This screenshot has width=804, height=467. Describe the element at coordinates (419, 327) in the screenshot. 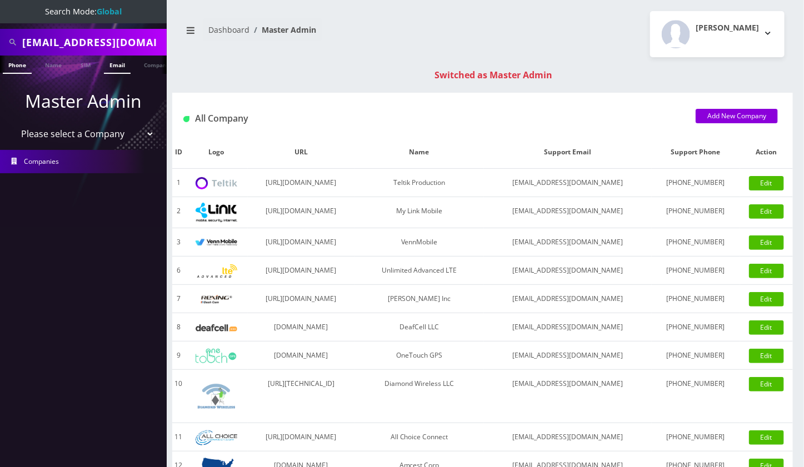

I see `td: DeafCell LLC` at that location.